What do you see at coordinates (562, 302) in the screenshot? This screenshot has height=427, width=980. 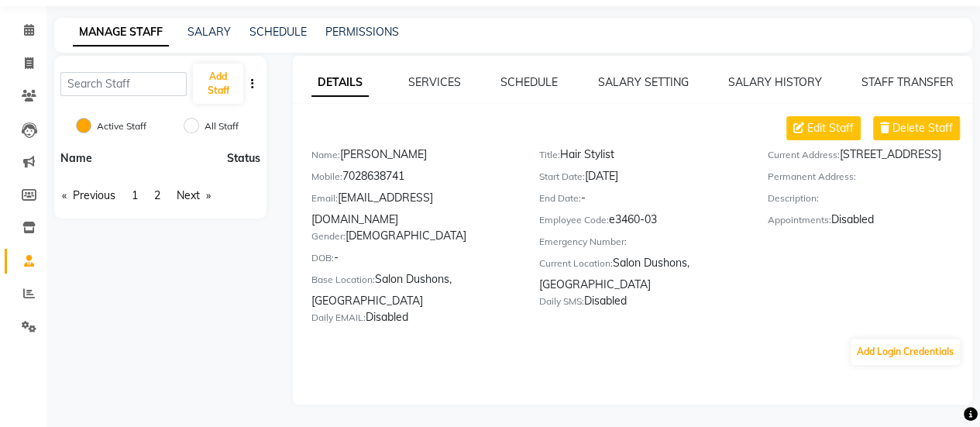 I see `label: Daily SMS:` at bounding box center [562, 302].